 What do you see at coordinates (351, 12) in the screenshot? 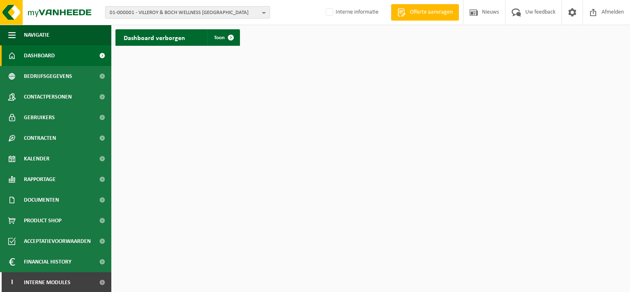
I see `label: Interne informatie` at bounding box center [351, 12].